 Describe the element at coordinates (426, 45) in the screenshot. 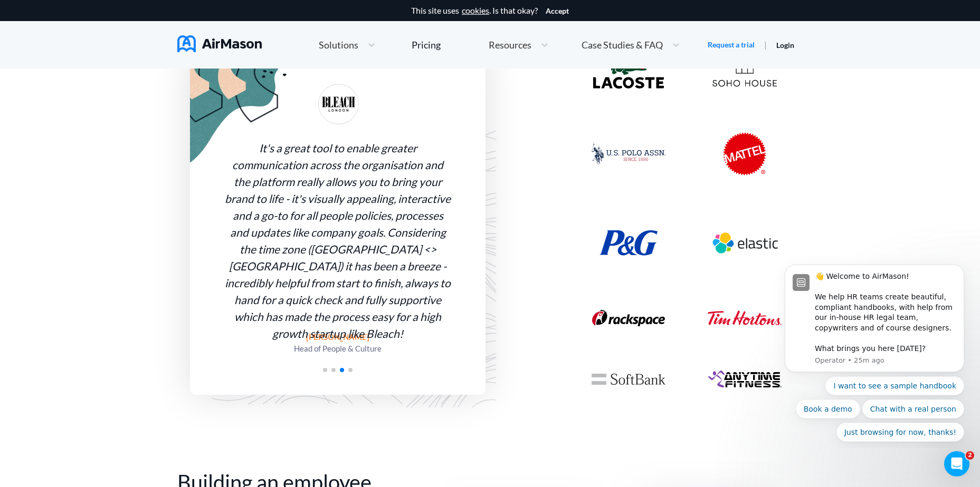

I see `div: Pricing` at that location.